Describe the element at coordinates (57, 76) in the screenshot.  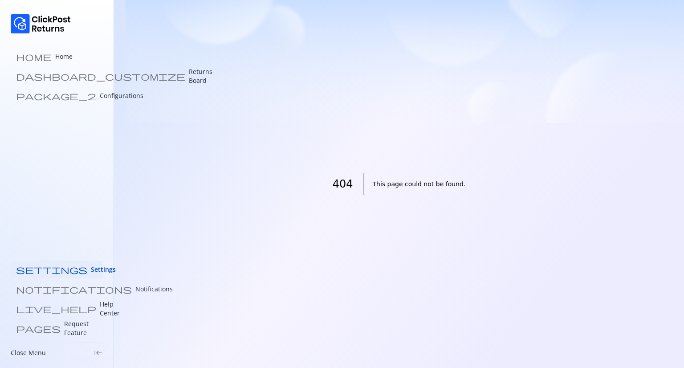
I see `a: dashboard_customize Returns Board` at that location.